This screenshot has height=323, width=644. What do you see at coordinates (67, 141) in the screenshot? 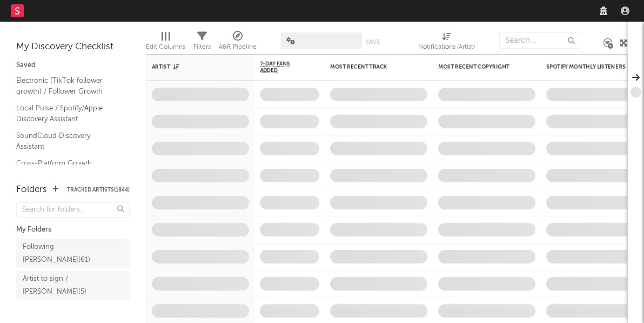
I see `a: SoundCloud Discovery Assistant` at bounding box center [67, 141].